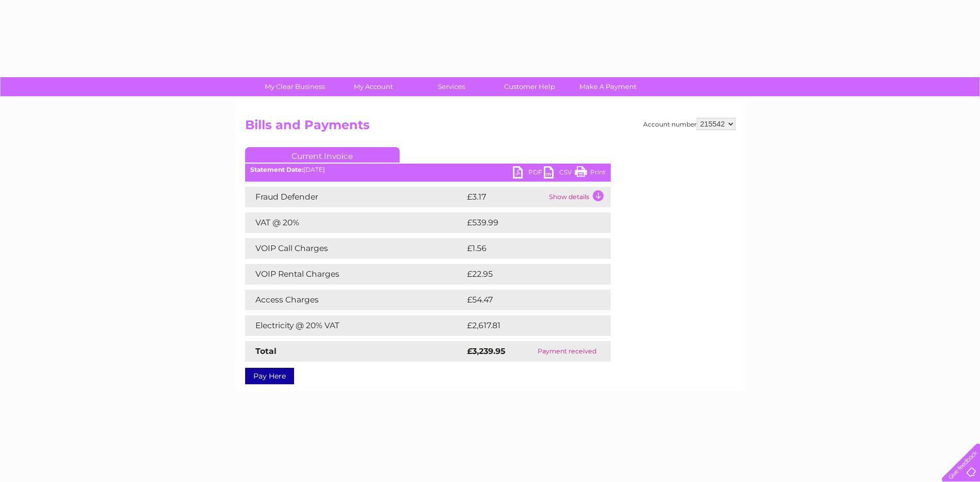 Image resolution: width=980 pixels, height=482 pixels. Describe the element at coordinates (527, 300) in the screenshot. I see `td: £54.47` at that location.